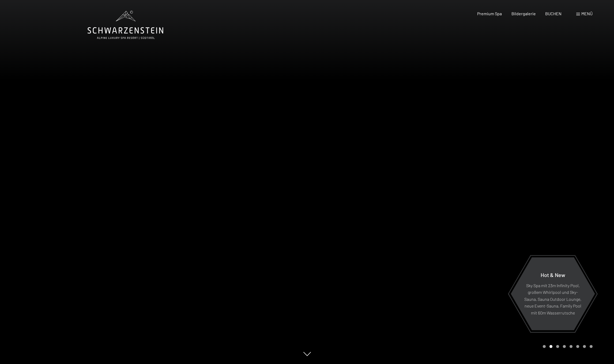 This screenshot has width=614, height=364. What do you see at coordinates (553, 299) in the screenshot?
I see `p: Sky Spa mit 23m Infinity Pool, großem Whirlpool und Sky-Sauna, Sauna Outdoor Lounge, neue Event-S...` at bounding box center [553, 299].